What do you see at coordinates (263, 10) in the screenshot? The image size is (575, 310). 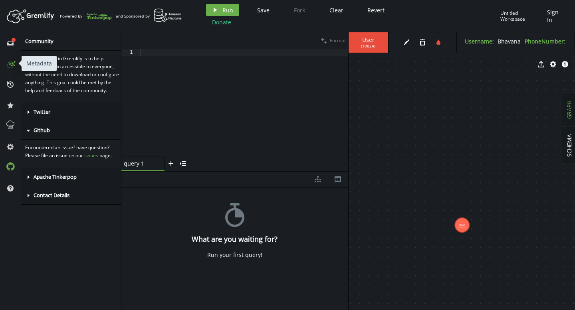 I see `button: Save` at bounding box center [263, 10].